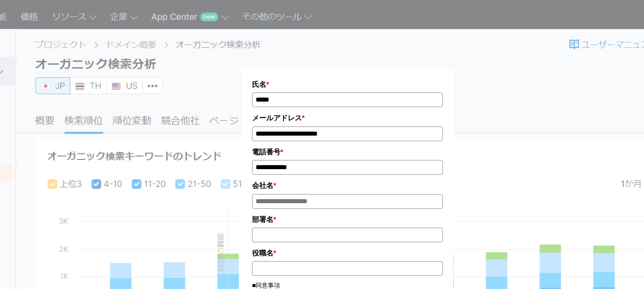 The height and width of the screenshot is (289, 644). What do you see at coordinates (347, 220) in the screenshot?
I see `label: 部署名` at bounding box center [347, 220].